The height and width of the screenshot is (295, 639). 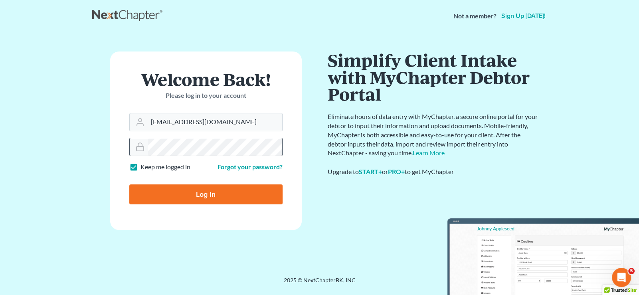 What do you see at coordinates (165, 167) in the screenshot?
I see `label: Keep me logged in` at bounding box center [165, 167].